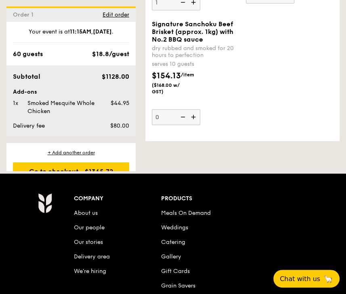 The image size is (346, 294). What do you see at coordinates (194, 117) in the screenshot?
I see `img: icon-add.58712e84.svg` at bounding box center [194, 117].